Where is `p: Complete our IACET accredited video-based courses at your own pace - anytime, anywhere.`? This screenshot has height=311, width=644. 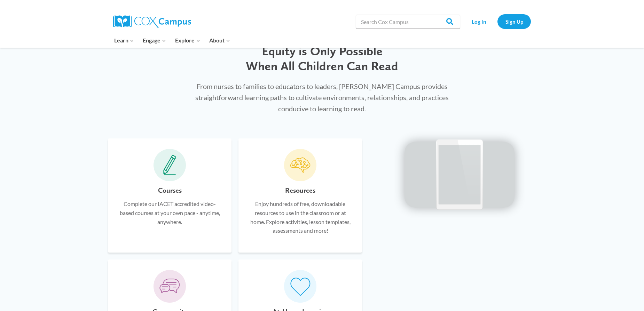
p: Complete our IACET accredited video-based courses at your own pace - anytime, anywhere. is located at coordinates (169, 213).